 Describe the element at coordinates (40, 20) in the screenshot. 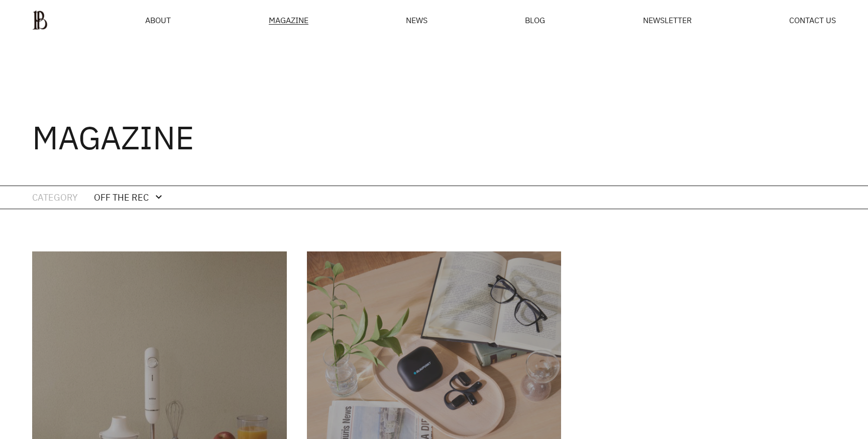

I see `img: ba379d5522eb3.png` at that location.